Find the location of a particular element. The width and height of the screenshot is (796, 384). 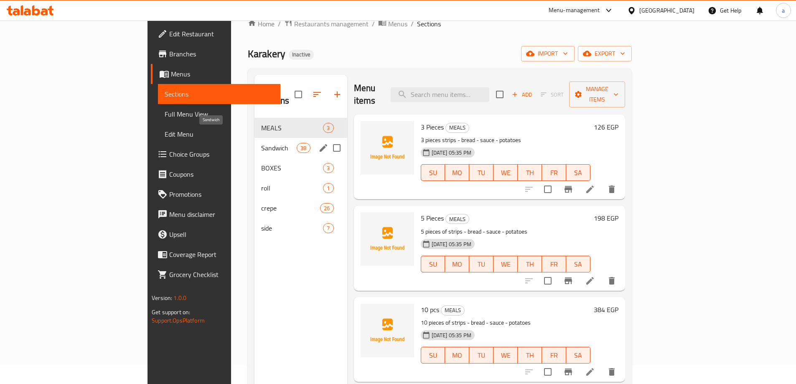

span: 26 is located at coordinates (327, 208).